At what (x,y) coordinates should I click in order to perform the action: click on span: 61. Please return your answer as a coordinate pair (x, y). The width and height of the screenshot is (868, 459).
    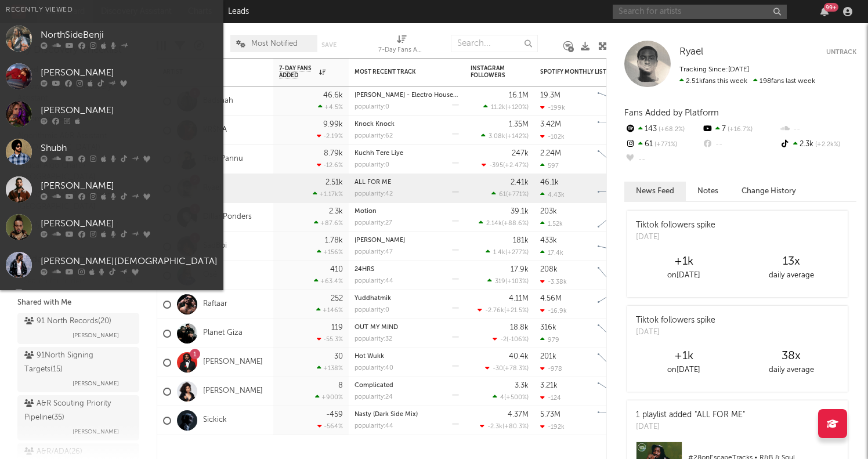
    Looking at the image, I should click on (502, 194).